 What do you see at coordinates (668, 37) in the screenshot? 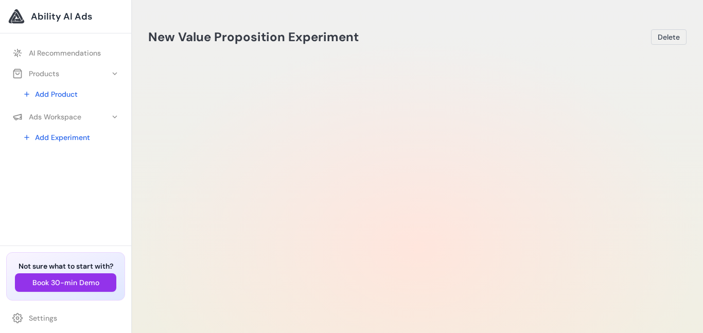
I see `span: Delete` at bounding box center [668, 37].